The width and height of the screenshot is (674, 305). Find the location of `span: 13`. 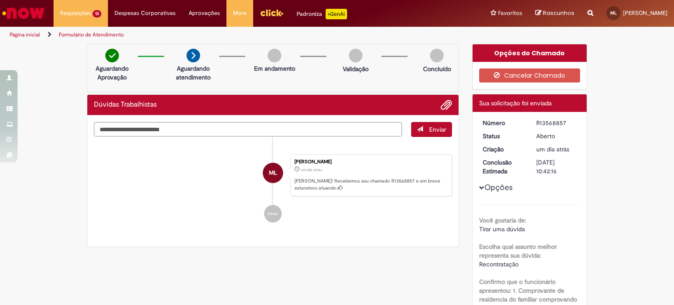

span: 13 is located at coordinates (97, 14).